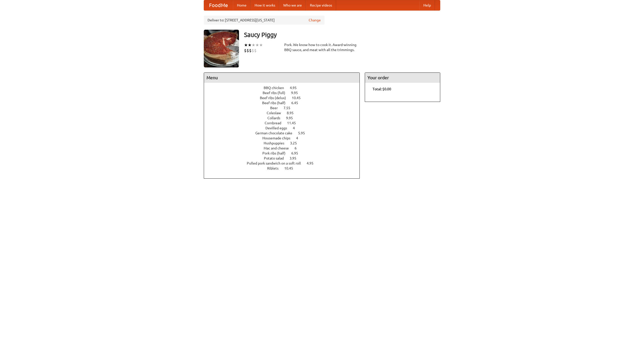 Image resolution: width=644 pixels, height=356 pixels. I want to click on span: Beef ribs (half), so click(276, 103).